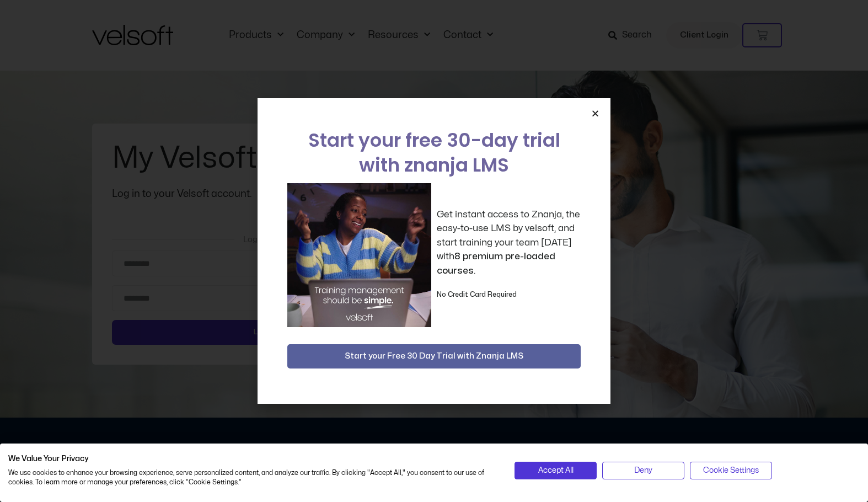 This screenshot has width=868, height=502. What do you see at coordinates (434, 356) in the screenshot?
I see `button: Start your Free 30 Day Trial with Znanja LMS` at bounding box center [434, 356].